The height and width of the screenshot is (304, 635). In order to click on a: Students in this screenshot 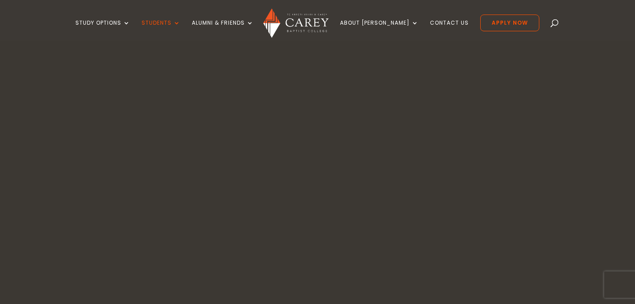, I will do `click(161, 30)`.